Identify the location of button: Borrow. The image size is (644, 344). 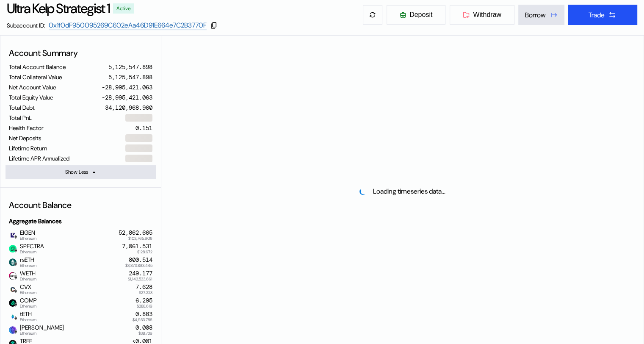
(541, 15).